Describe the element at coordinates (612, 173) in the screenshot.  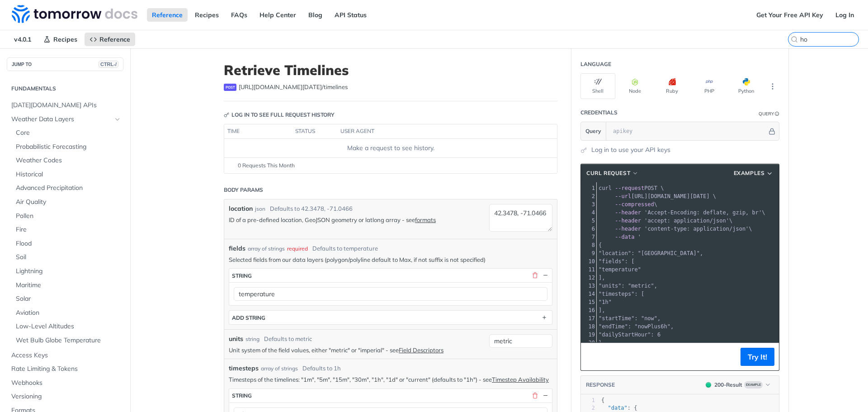
I see `button: cURL Request` at that location.